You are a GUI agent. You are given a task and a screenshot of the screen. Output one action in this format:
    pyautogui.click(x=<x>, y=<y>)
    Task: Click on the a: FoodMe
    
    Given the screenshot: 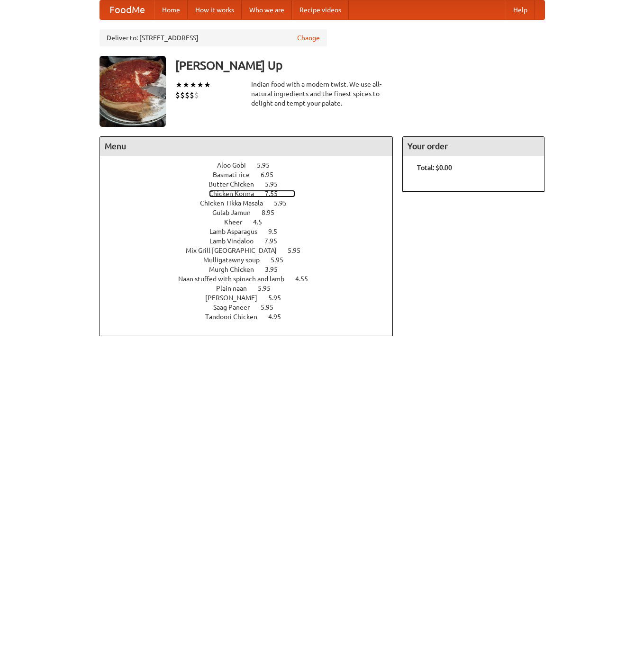 What is the action you would take?
    pyautogui.click(x=127, y=10)
    